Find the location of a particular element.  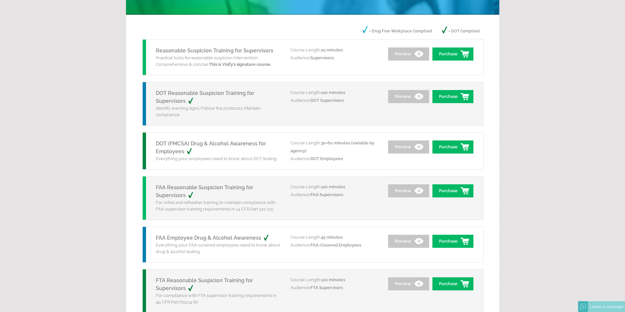

p: = DOT Compliant is located at coordinates (460, 31).